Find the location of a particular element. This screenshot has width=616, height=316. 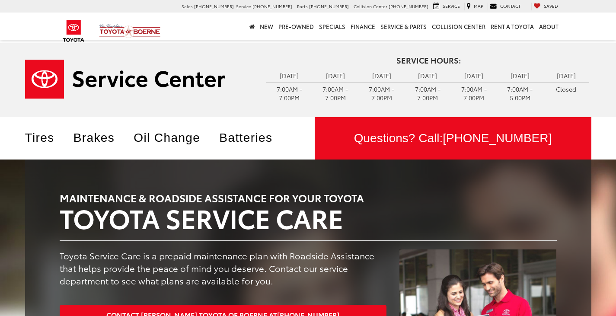

span: Map is located at coordinates (479, 6).